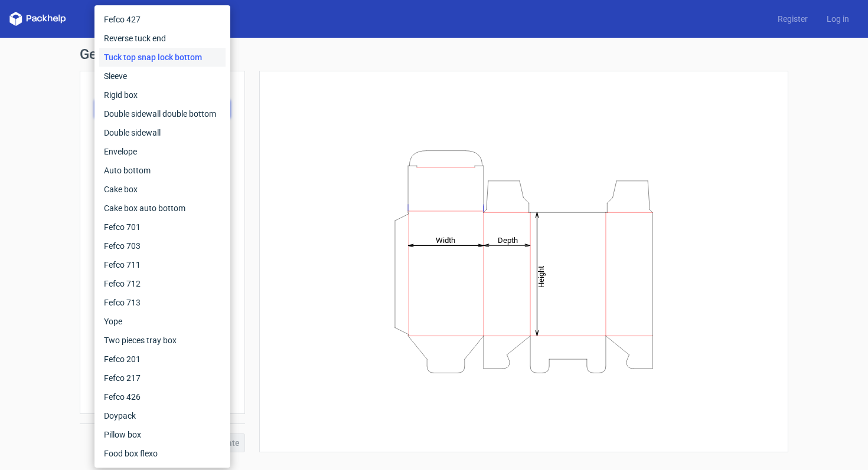 The image size is (868, 470). Describe the element at coordinates (162, 114) in the screenshot. I see `div: Double sidewall double bottom` at that location.